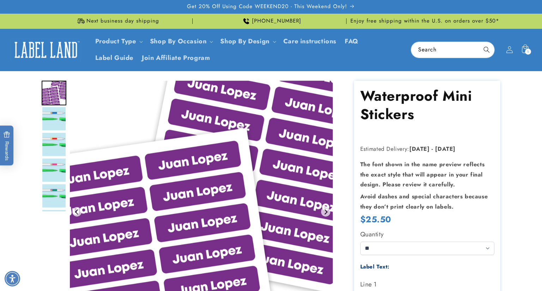 This screenshot has width=542, height=291. Describe the element at coordinates (7, 146) in the screenshot. I see `span: Rewards` at that location.